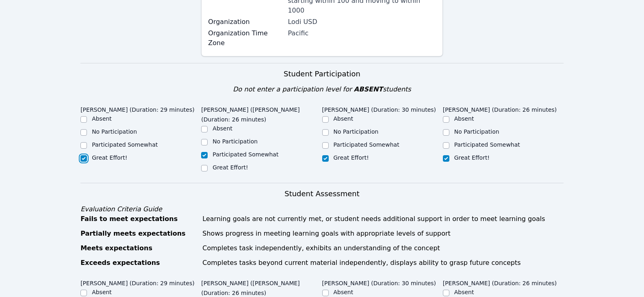 This screenshot has height=297, width=644. Describe the element at coordinates (322, 90) in the screenshot. I see `div: Do not enter a participation level for students` at that location.